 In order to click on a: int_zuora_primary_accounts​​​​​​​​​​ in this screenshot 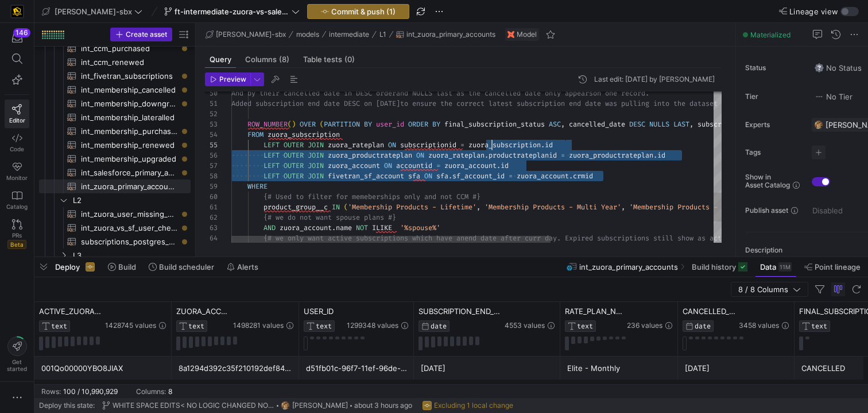, I will do `click(115, 186)`.